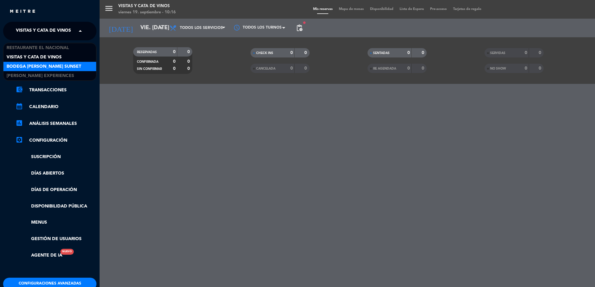 The height and width of the screenshot is (287, 595). I want to click on a: Menus, so click(56, 223).